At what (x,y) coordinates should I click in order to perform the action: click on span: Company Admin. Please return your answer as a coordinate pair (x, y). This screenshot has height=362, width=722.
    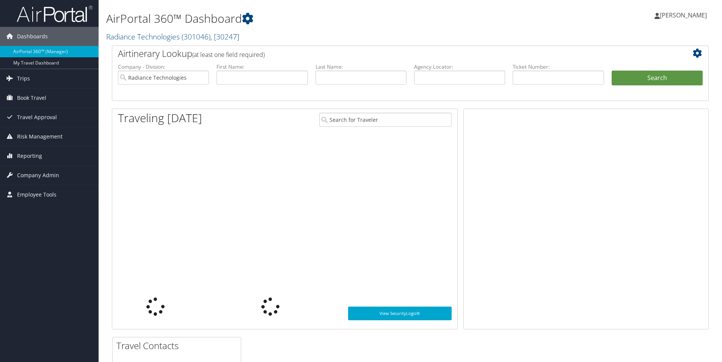
    Looking at the image, I should click on (38, 175).